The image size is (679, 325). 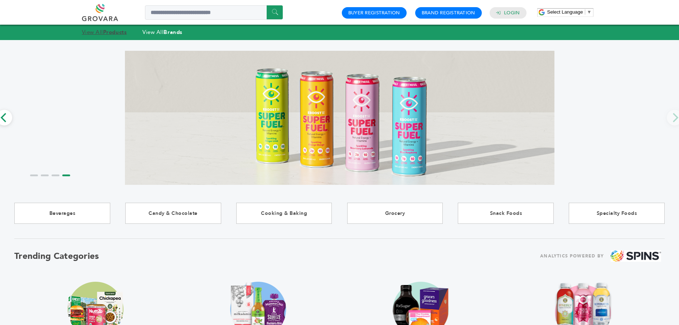 I want to click on input: Search a product or brand..., so click(x=214, y=13).